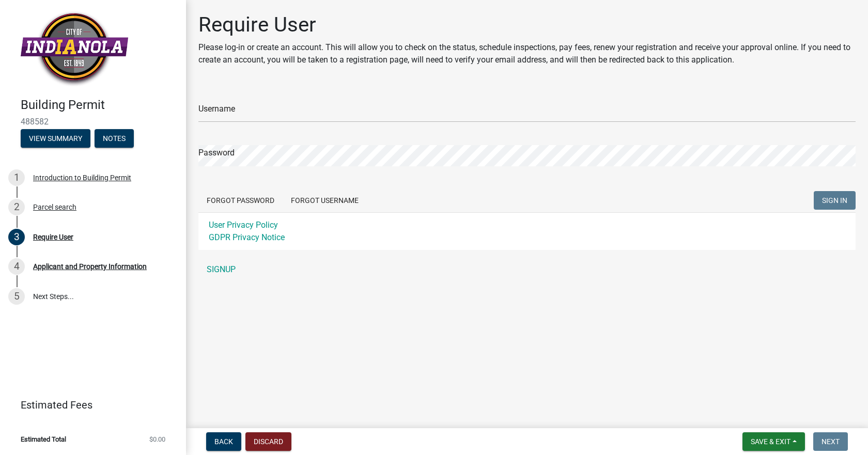 The width and height of the screenshot is (868, 455). I want to click on h1: Require User, so click(527, 25).